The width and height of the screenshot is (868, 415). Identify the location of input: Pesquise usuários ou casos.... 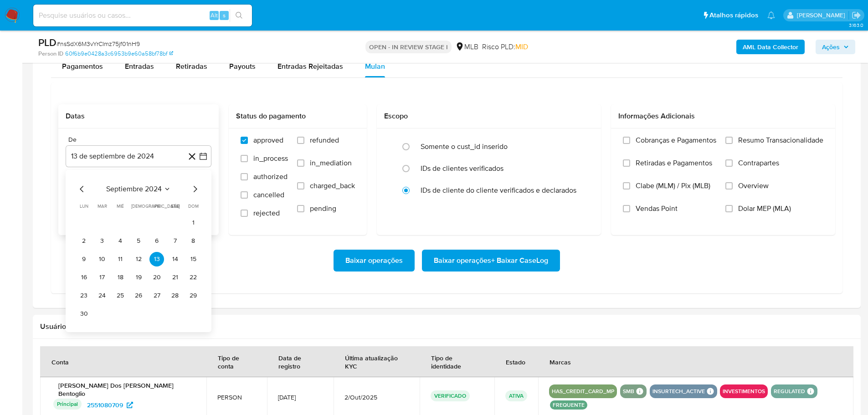
(143, 15).